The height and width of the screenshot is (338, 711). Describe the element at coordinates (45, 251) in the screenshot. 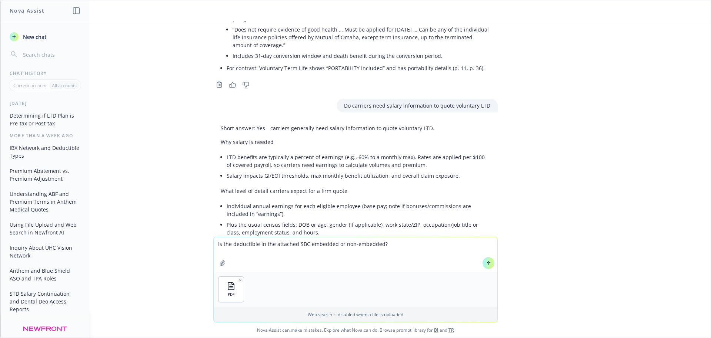

I see `button: Inquiry About UHC Vision Network` at that location.